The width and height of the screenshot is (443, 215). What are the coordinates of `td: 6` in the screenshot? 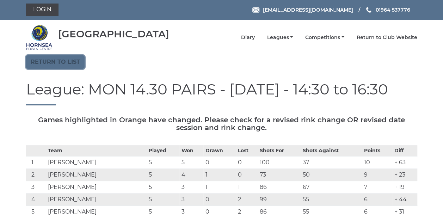 It's located at (377, 199).